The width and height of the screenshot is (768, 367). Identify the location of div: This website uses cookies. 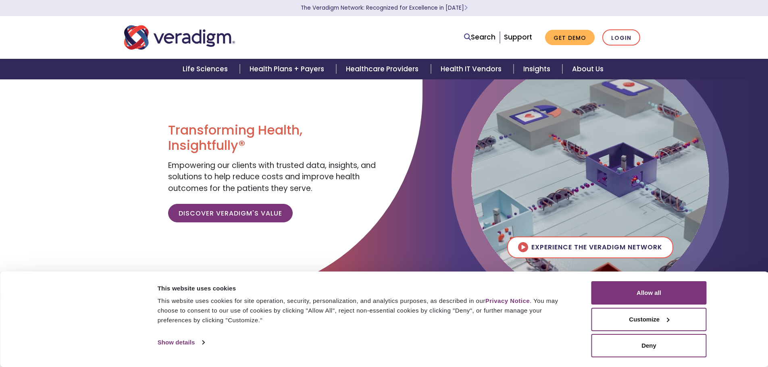
(365, 289).